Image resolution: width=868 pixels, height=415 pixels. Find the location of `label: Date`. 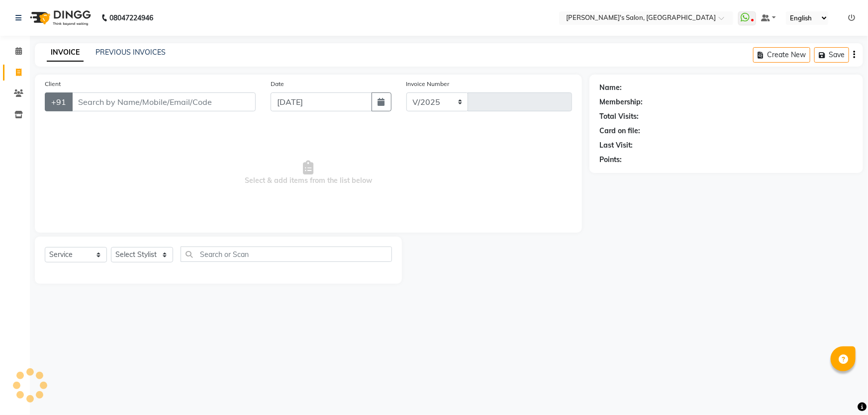

label: Date is located at coordinates (277, 84).